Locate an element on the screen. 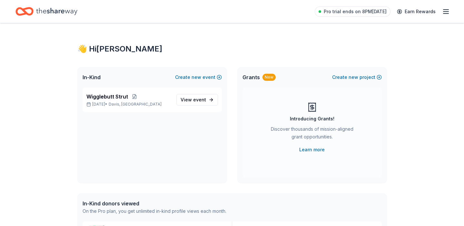 This screenshot has height=226, width=464. button: Createnewproject is located at coordinates (357, 77).